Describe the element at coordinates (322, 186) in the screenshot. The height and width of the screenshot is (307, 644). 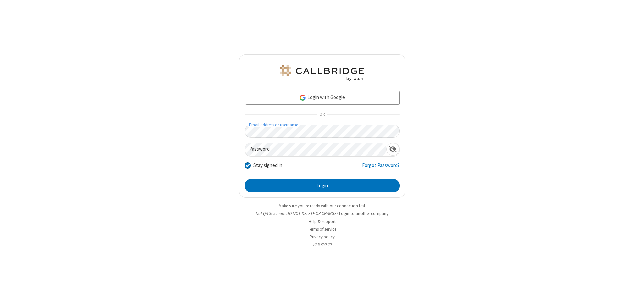
I see `button: Login` at that location.